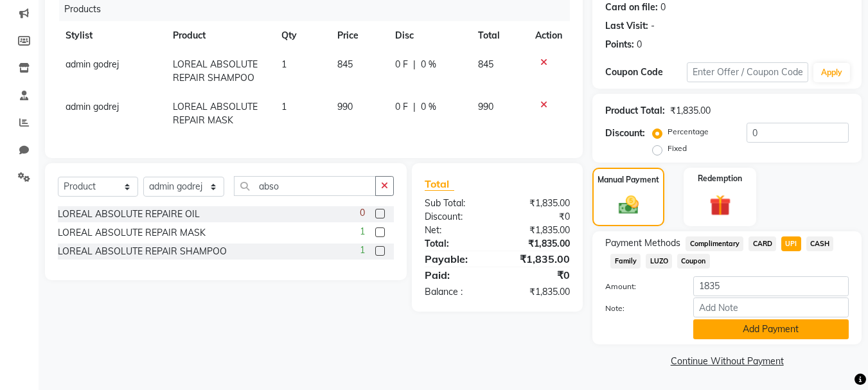 This screenshot has width=868, height=390. What do you see at coordinates (642, 243) in the screenshot?
I see `span: Payment Methods` at bounding box center [642, 243].